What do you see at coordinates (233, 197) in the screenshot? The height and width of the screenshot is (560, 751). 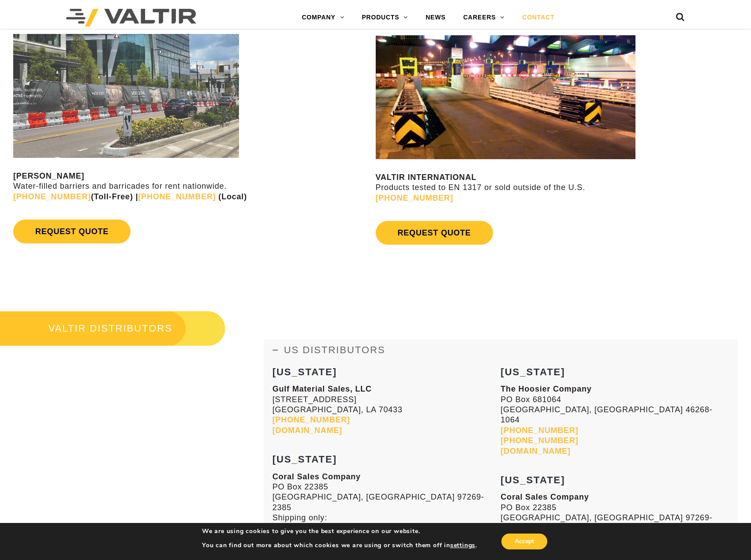 I see `strong: (Local)` at bounding box center [233, 197].